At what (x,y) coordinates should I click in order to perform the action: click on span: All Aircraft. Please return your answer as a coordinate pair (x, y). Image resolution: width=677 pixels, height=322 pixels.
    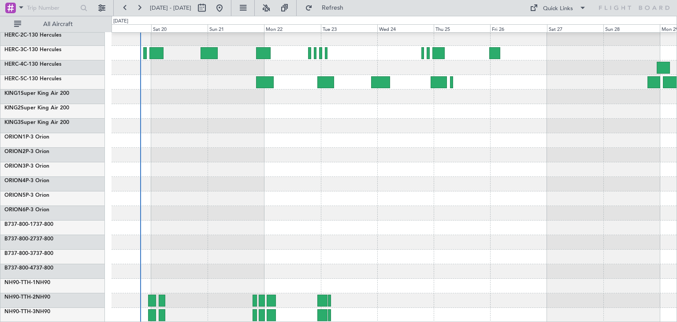
    Looking at the image, I should click on (58, 24).